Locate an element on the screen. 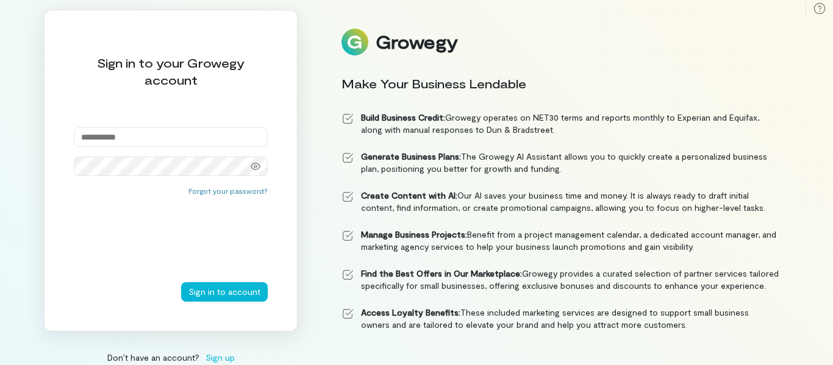  strong: Generate Business Plans: is located at coordinates (411, 156).